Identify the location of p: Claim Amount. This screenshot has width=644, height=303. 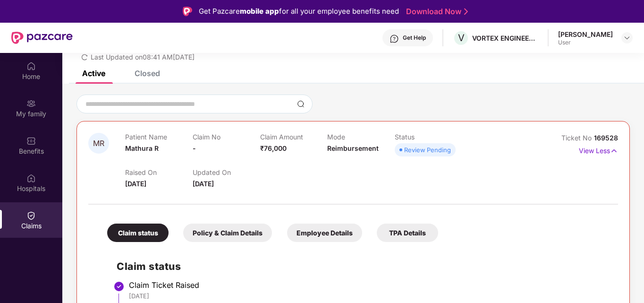
(293, 137).